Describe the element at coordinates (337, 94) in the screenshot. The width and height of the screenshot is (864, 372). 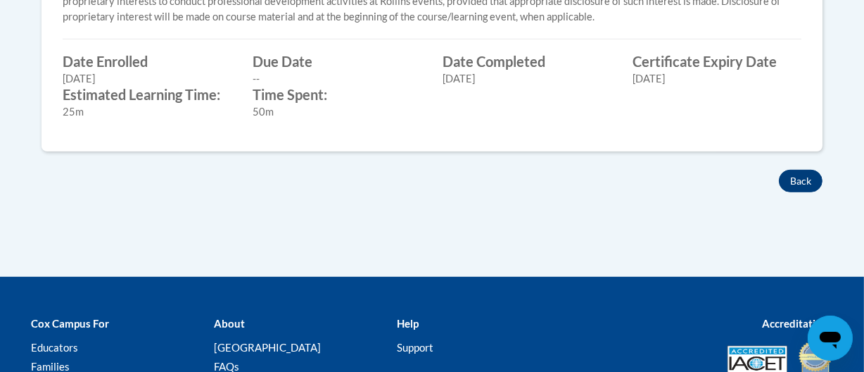
I see `label: Time Spent:` at that location.